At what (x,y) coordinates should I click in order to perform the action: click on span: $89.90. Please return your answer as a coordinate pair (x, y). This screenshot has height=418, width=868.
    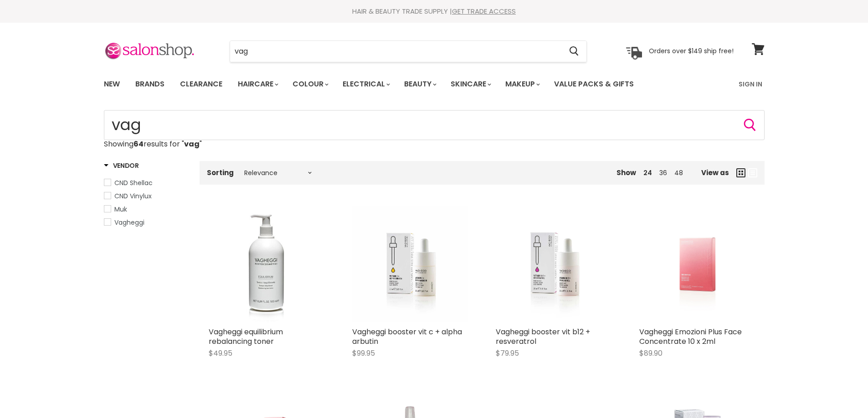
    Looking at the image, I should click on (651, 353).